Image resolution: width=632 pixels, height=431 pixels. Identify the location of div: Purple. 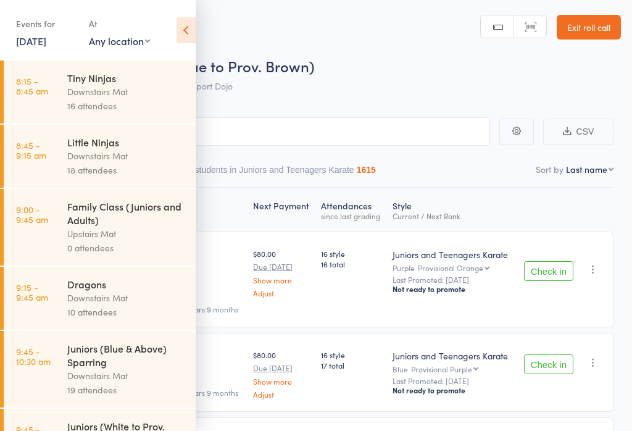
(452, 267).